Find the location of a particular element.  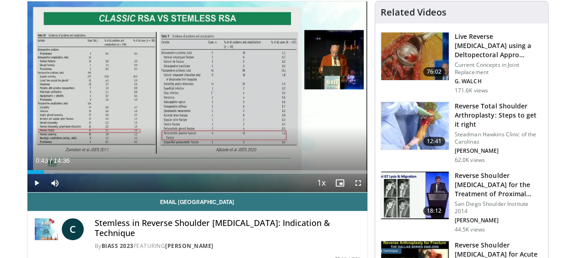

span: C is located at coordinates (73, 229).